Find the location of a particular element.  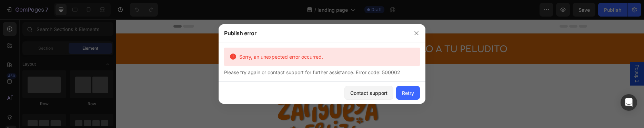

div: Publish error is located at coordinates (313, 33).